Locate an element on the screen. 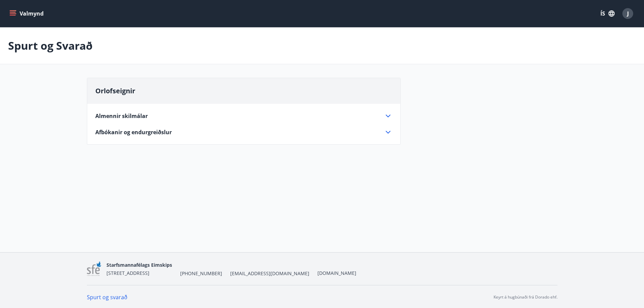 This screenshot has width=644, height=308. img: 7sa1LslLnpN6OqSLT7MqncsxYNiZGdZT4Qcjshc2.png is located at coordinates (94, 269).